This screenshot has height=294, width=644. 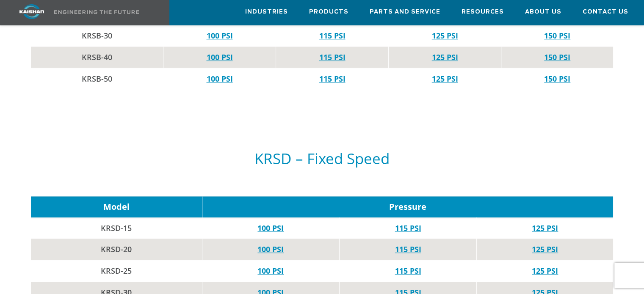 What do you see at coordinates (267, 12) in the screenshot?
I see `span: Industries` at bounding box center [267, 12].